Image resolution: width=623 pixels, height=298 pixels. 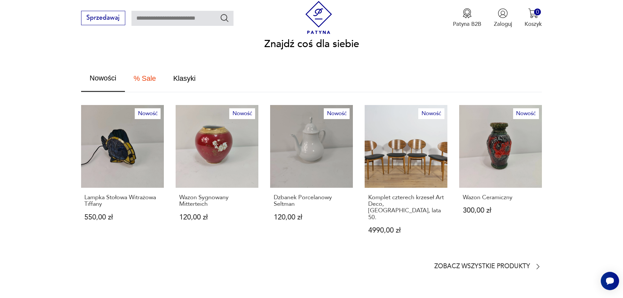 I want to click on p: Koszyk, so click(x=533, y=24).